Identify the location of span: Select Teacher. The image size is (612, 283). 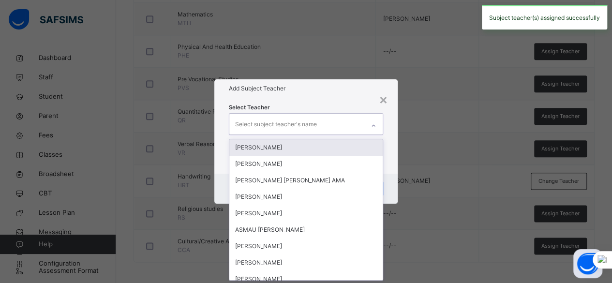
(249, 107).